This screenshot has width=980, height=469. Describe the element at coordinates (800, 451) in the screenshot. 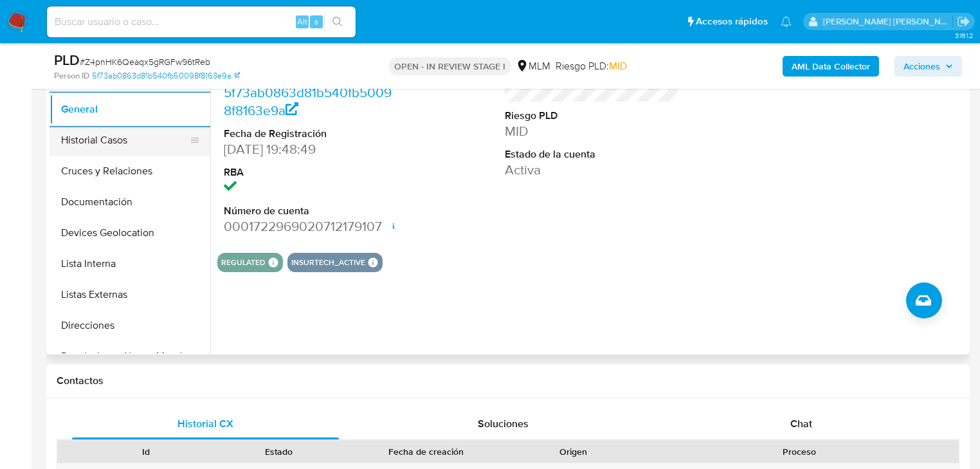

I see `div: Proceso` at that location.